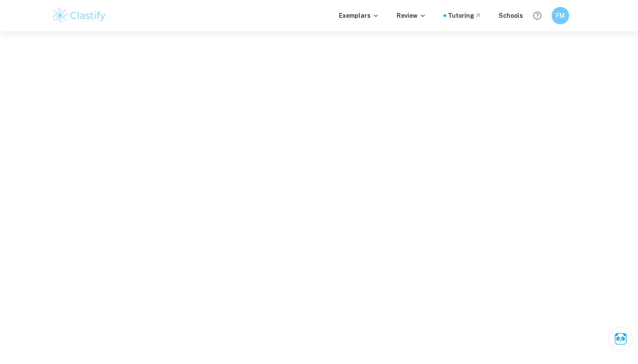 This screenshot has height=364, width=638. What do you see at coordinates (465, 15) in the screenshot?
I see `a: Tutoring` at bounding box center [465, 15].